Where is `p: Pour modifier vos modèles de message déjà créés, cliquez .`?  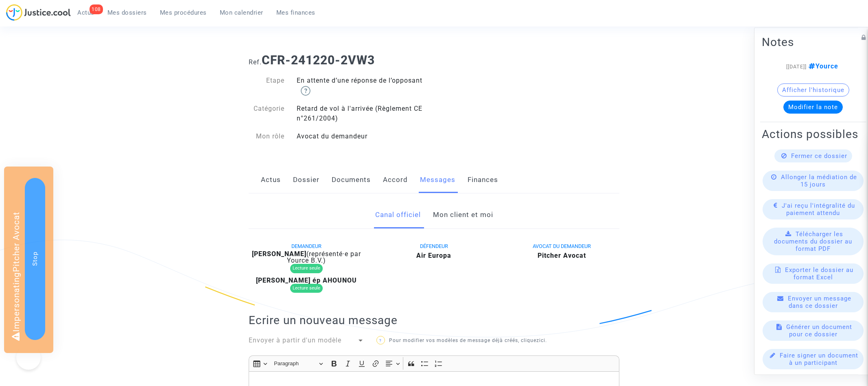 p: Pour modifier vos modèles de message déjà créés, cliquez . is located at coordinates (466, 340).